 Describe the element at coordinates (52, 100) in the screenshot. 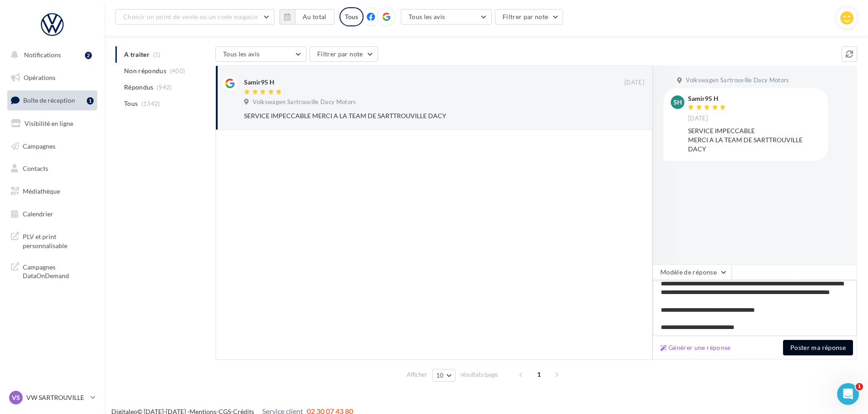

I see `a: Boîte de réception1` at that location.